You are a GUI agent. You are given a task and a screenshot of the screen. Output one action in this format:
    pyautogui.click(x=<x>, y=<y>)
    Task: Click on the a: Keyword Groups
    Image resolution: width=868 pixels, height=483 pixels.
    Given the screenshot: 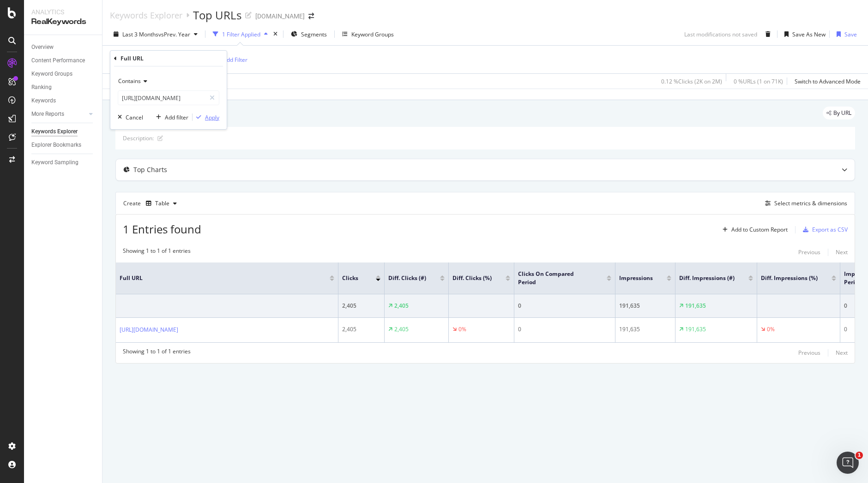 What is the action you would take?
    pyautogui.click(x=64, y=74)
    